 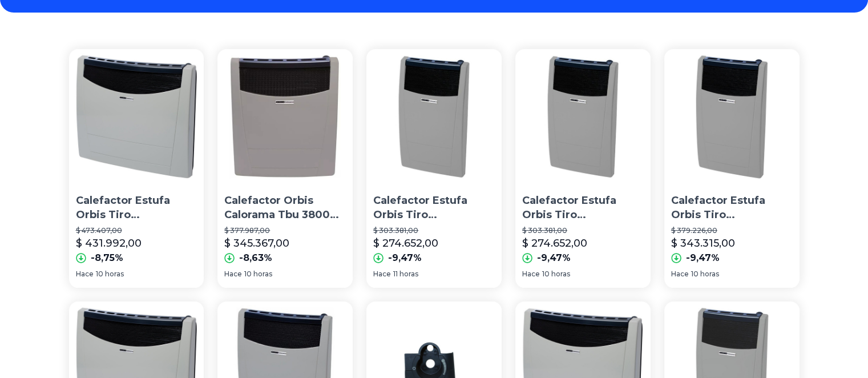 I want to click on a: Calefactor Orbis Calorama Tbu 3800 Kcal/h 424 Toda La Línea!Calefactor Orbis Calorama Tbu 3800 Kc..., so click(x=285, y=168).